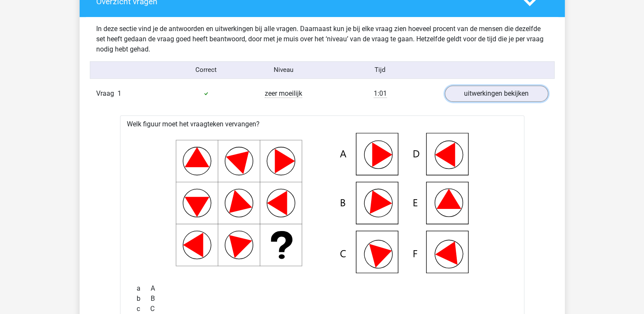 The image size is (644, 314). I want to click on span: Vraag, so click(107, 94).